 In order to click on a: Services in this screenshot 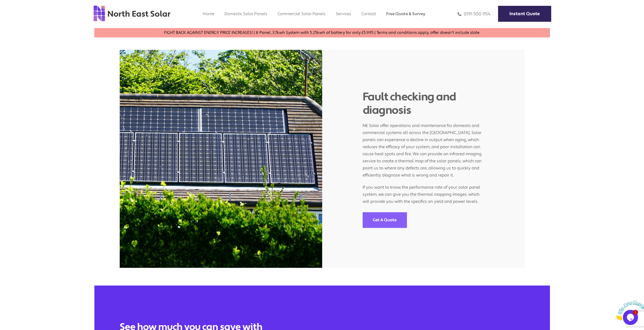, I will do `click(343, 14)`.